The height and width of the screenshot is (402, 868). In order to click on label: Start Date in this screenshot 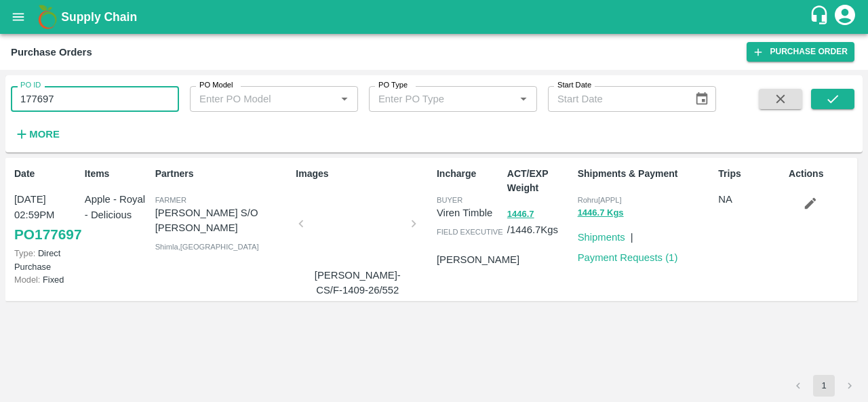, I will do `click(574, 86)`.